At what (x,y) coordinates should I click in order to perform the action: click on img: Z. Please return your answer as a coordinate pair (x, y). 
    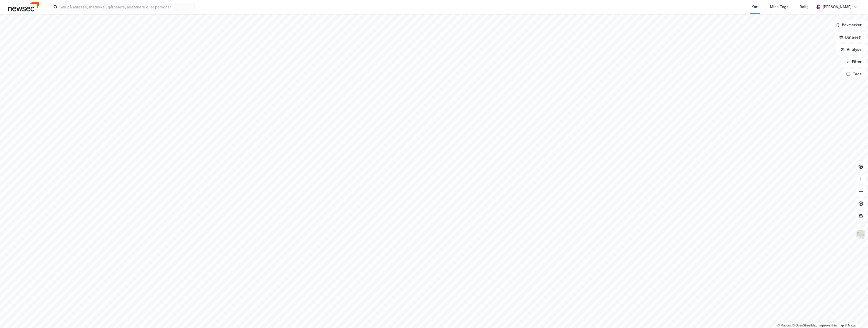
    Looking at the image, I should click on (861, 235).